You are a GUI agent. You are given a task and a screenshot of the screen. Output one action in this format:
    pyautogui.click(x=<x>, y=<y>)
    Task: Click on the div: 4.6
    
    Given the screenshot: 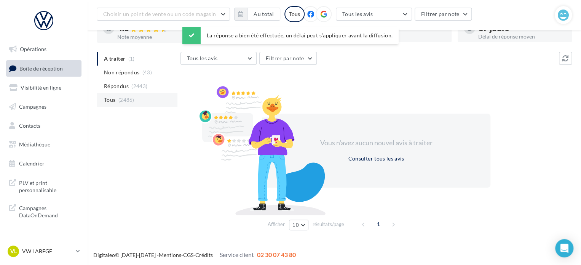 What is the action you would take?
    pyautogui.click(x=161, y=28)
    